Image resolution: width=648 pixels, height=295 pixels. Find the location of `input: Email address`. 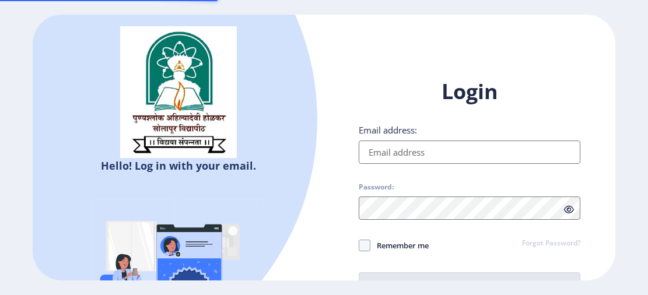

input: Email address is located at coordinates (470, 152).